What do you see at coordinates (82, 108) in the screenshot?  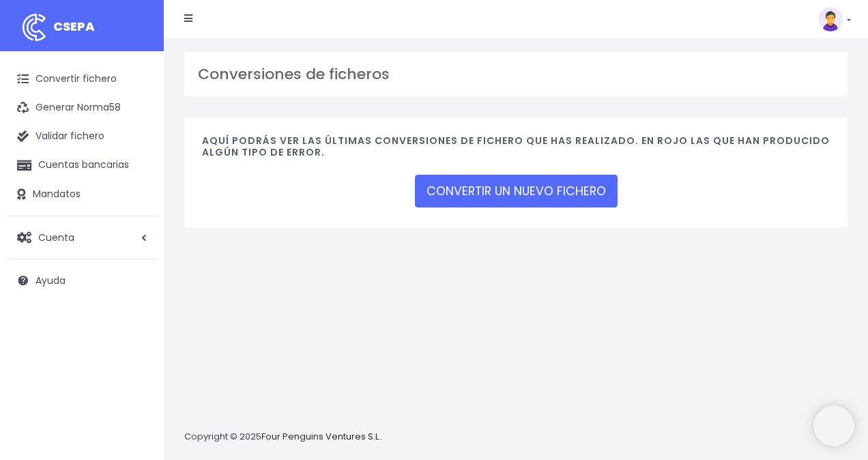 I see `a: Generar Norma58` at bounding box center [82, 108].